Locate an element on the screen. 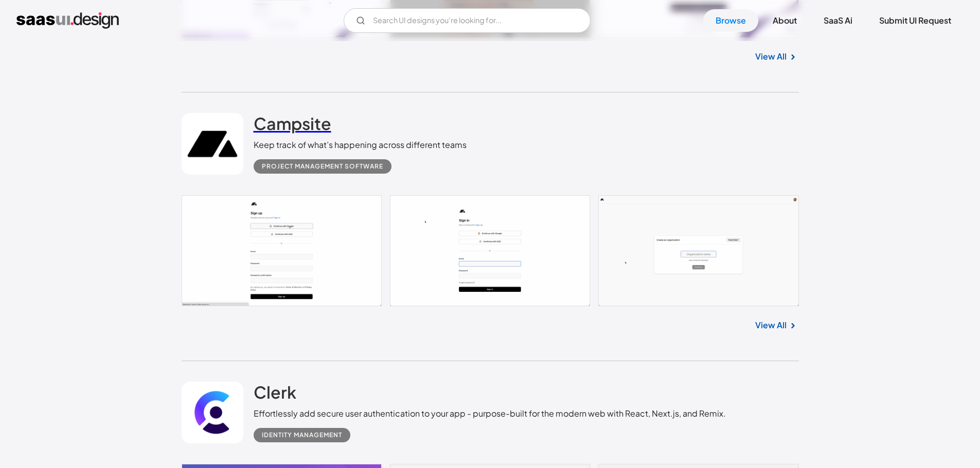  form: Email Form is located at coordinates (467, 21).